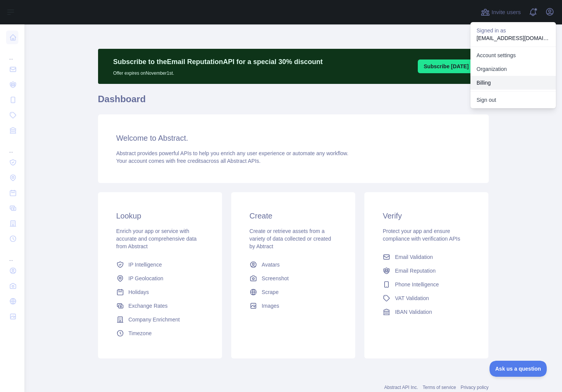  Describe the element at coordinates (426, 284) in the screenshot. I see `a: Phone Intelligence` at that location.